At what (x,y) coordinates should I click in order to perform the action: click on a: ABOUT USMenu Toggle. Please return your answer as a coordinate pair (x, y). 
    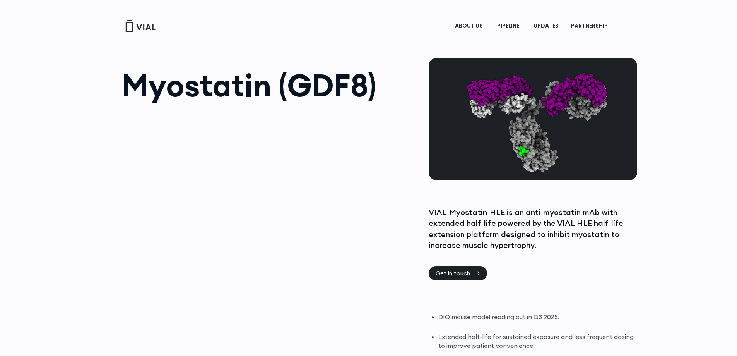
    Looking at the image, I should click on (470, 26).